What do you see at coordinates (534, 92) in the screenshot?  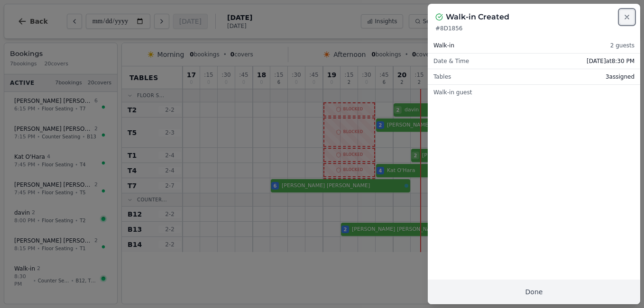 I see `div: Walk-in guest` at bounding box center [534, 92].